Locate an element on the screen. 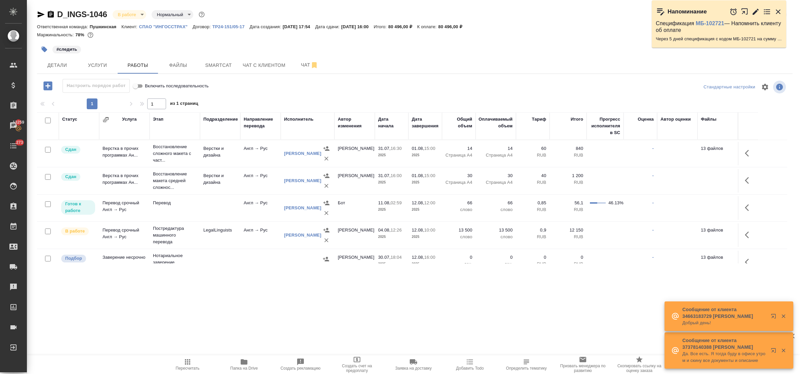 The height and width of the screenshot is (374, 800). span: следить is located at coordinates (67, 49).